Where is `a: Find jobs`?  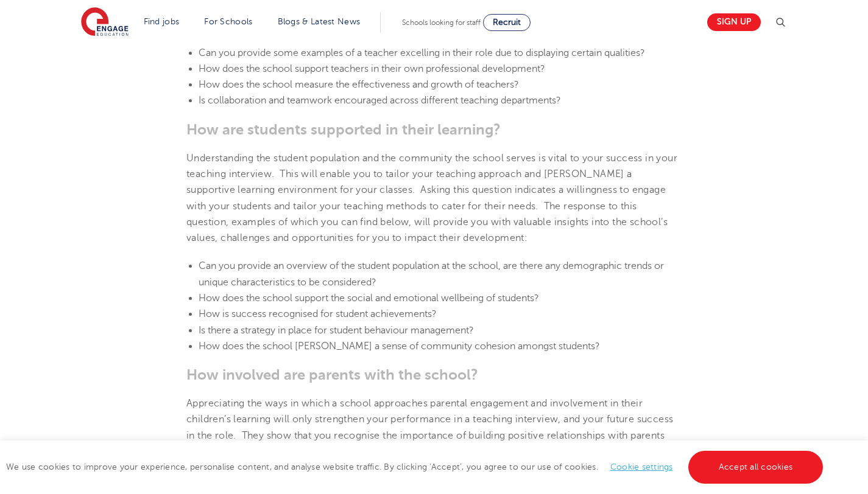 a: Find jobs is located at coordinates (161, 21).